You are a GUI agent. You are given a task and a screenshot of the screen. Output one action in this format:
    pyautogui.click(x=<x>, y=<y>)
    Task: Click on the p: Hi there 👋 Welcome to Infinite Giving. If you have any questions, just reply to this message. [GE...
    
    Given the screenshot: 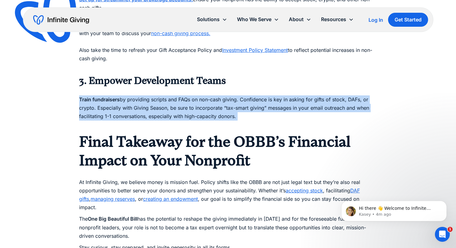 What is the action you would take?
    pyautogui.click(x=67, y=21)
    